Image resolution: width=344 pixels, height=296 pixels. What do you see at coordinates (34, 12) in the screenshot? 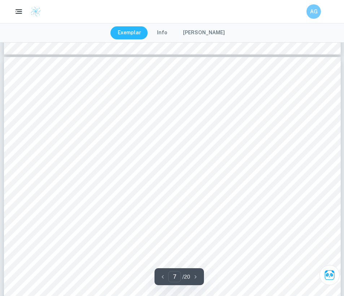
I see `a: Clastify logo` at bounding box center [34, 12].